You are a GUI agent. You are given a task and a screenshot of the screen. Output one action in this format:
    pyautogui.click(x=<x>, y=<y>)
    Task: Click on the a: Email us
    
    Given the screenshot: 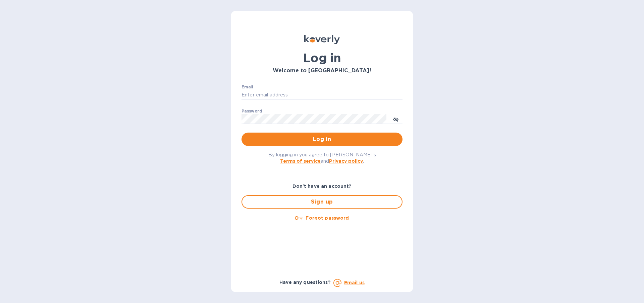 What is the action you would take?
    pyautogui.click(x=354, y=283)
    